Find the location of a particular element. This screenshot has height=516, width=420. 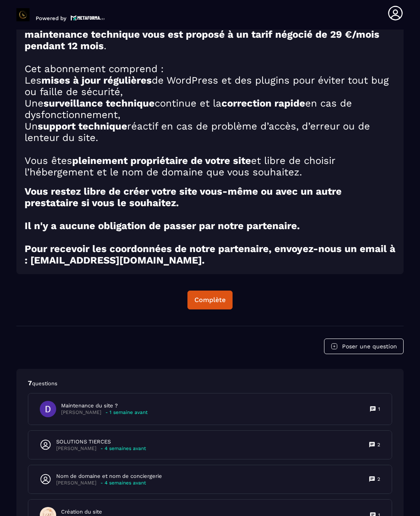

div: Complète is located at coordinates (210, 300).